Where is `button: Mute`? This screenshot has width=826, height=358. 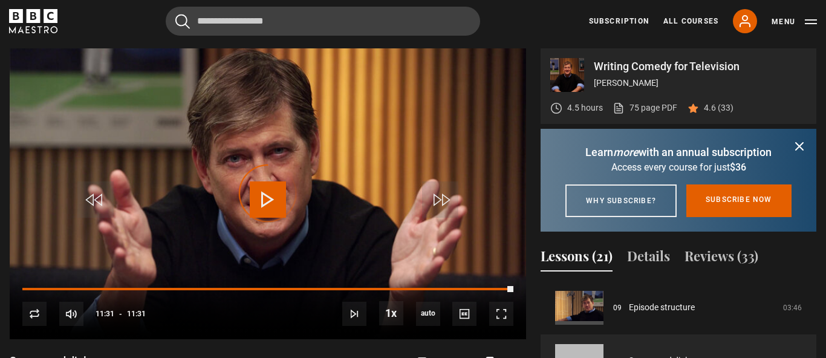 button: Mute is located at coordinates (71, 314).